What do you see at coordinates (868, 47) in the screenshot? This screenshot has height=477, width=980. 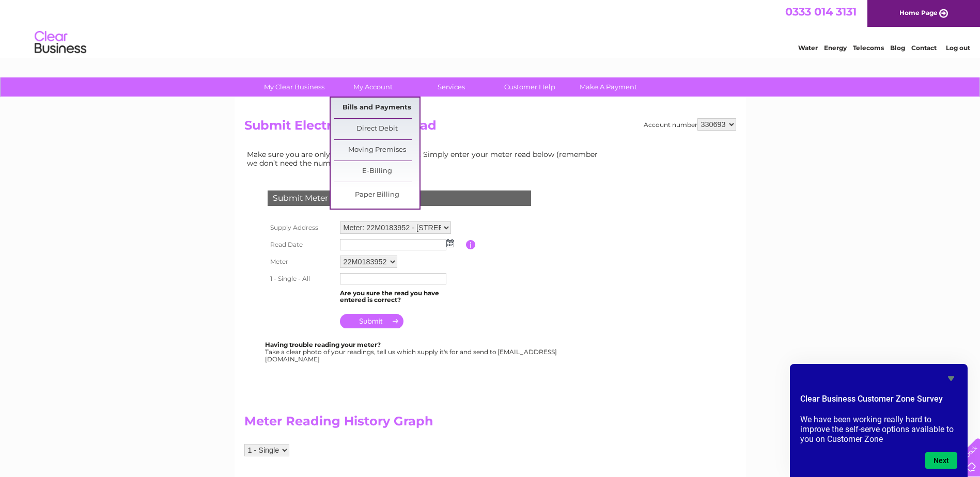 I see `a: Telecoms` at bounding box center [868, 47].